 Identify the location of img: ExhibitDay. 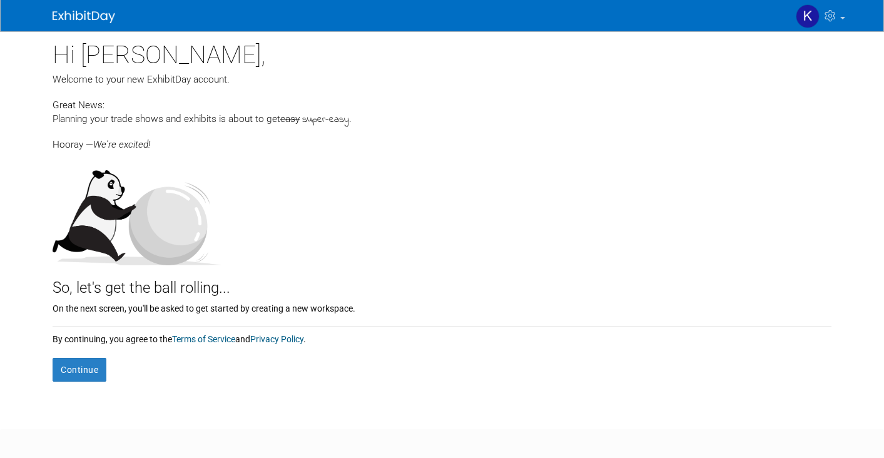
(84, 17).